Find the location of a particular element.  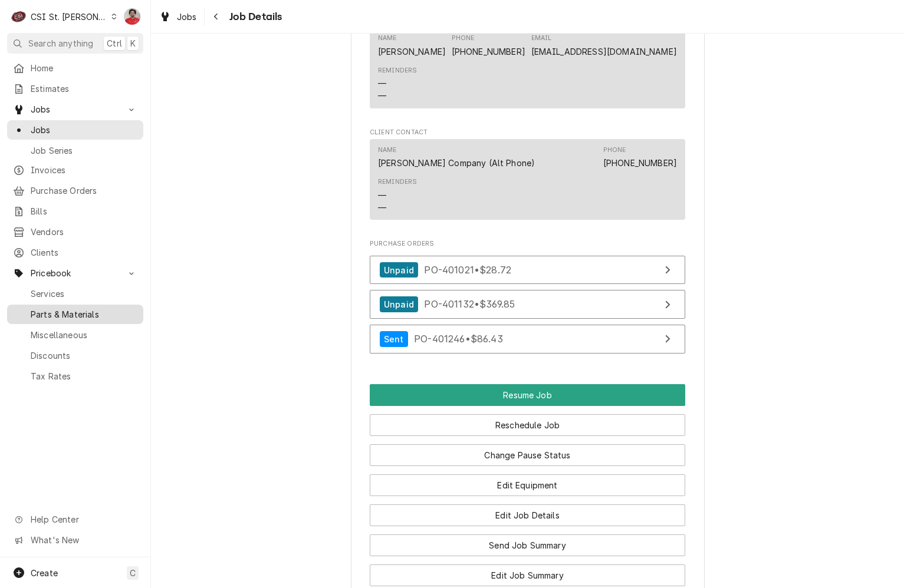

span: Pricebook is located at coordinates (74, 273).